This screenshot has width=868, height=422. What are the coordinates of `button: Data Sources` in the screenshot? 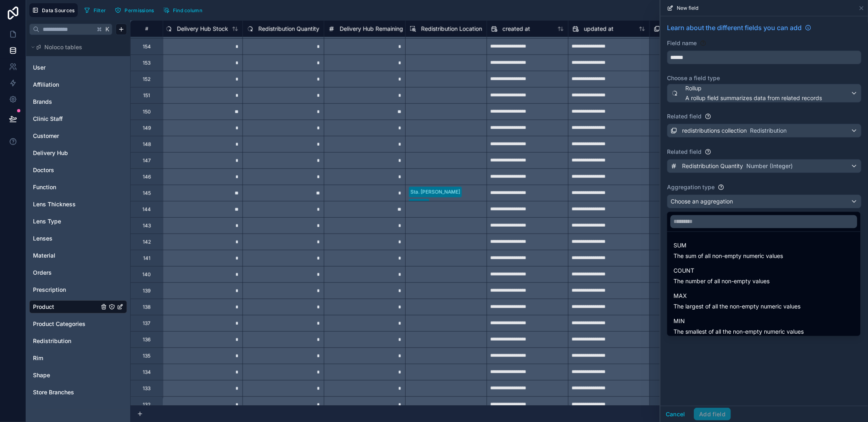 It's located at (53, 10).